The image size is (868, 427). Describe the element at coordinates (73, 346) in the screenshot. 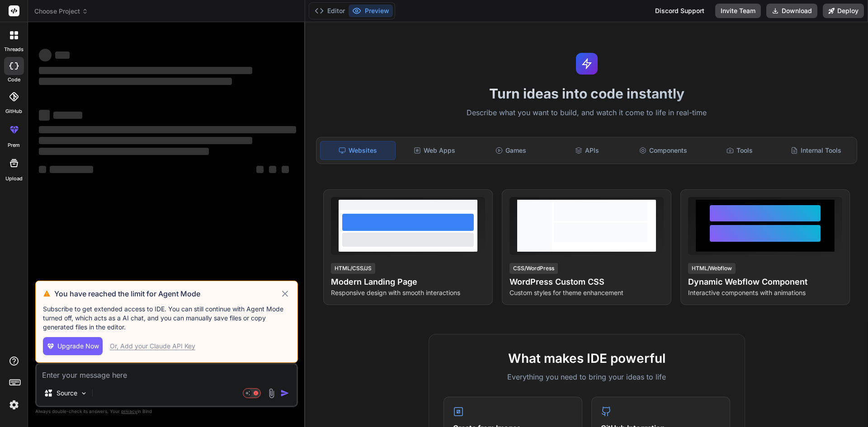

I see `button: Upgrade Now` at that location.